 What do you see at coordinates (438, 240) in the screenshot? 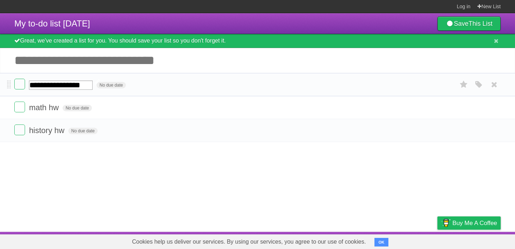
I see `a: Privacy` at bounding box center [438, 240].